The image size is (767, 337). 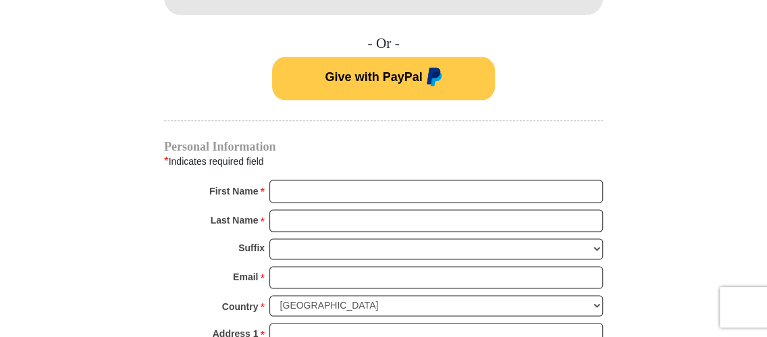 What do you see at coordinates (251, 248) in the screenshot?
I see `strong: Suffix` at bounding box center [251, 248].